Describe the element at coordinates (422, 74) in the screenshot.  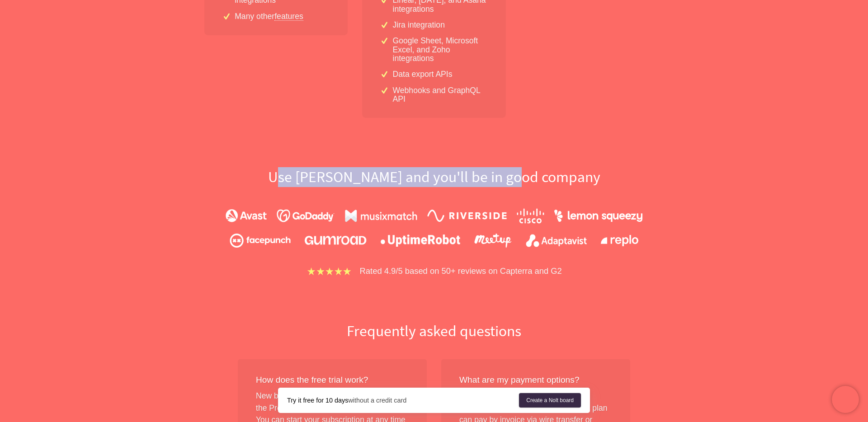
I see `p: Data export APIs` at that location.